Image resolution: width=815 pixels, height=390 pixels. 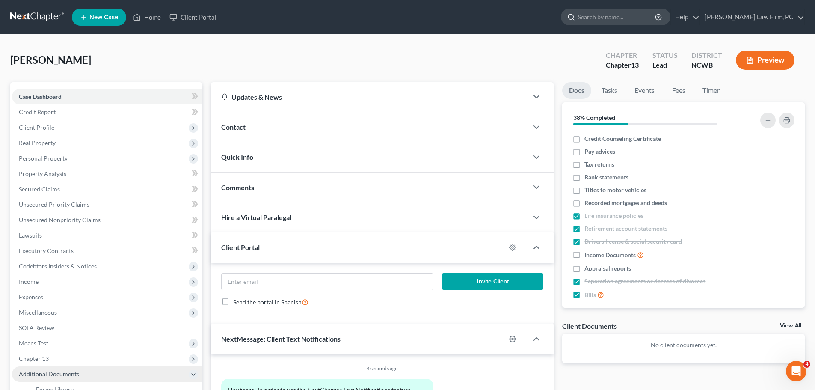 What do you see at coordinates (327, 281) in the screenshot?
I see `input: Enter email` at bounding box center [327, 281].